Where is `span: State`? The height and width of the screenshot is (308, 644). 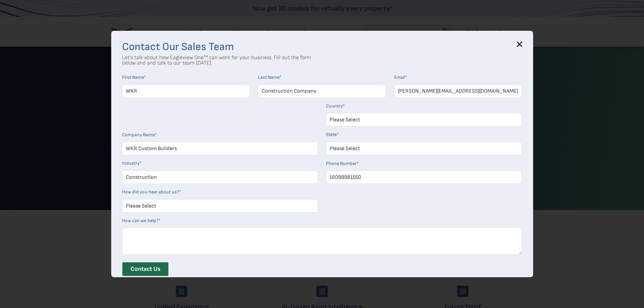
span: State is located at coordinates (331, 134).